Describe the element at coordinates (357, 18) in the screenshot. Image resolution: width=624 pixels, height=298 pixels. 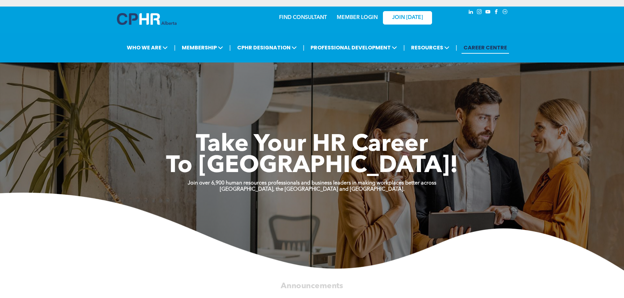
I see `a: MEMBER LOGIN` at that location.